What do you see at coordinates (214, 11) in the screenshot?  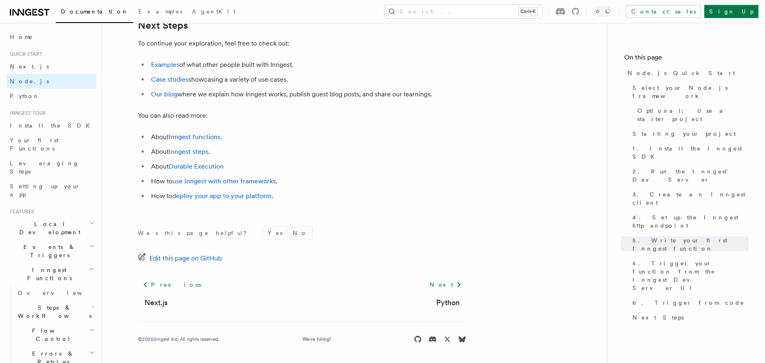 I see `span: AgentKit` at bounding box center [214, 11].